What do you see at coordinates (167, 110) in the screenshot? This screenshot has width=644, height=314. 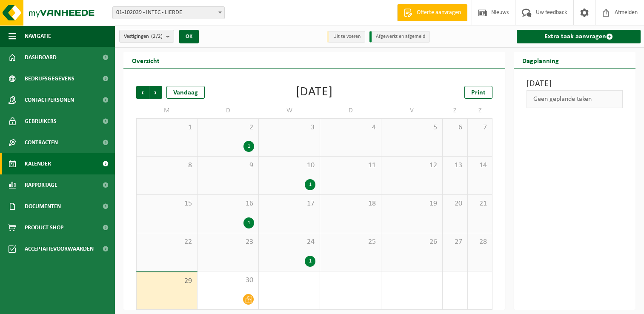 I see `td: M` at bounding box center [167, 110].